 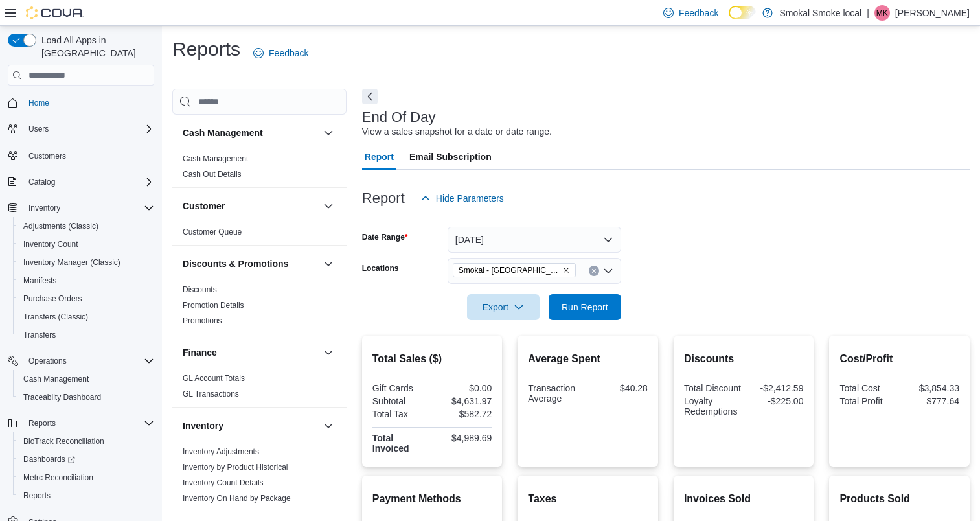 I want to click on button: Run Report, so click(x=585, y=307).